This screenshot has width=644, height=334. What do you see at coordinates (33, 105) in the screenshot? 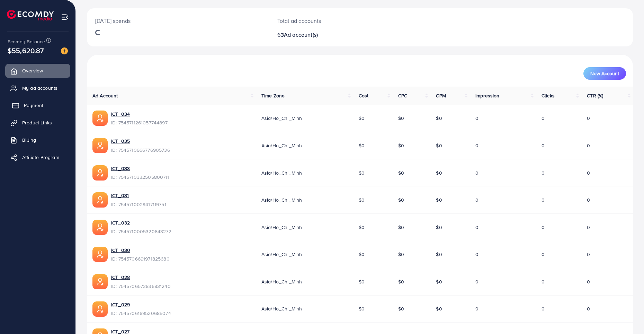
I see `span: Payment` at bounding box center [33, 105].